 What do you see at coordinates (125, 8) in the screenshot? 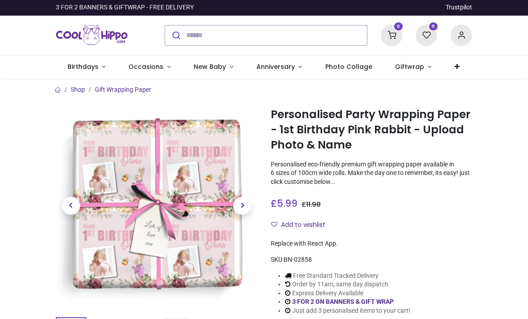
I see `div: 3 FOR 2 BANNERS & GIFTWRAP - FREE DELIVERY` at bounding box center [125, 8].